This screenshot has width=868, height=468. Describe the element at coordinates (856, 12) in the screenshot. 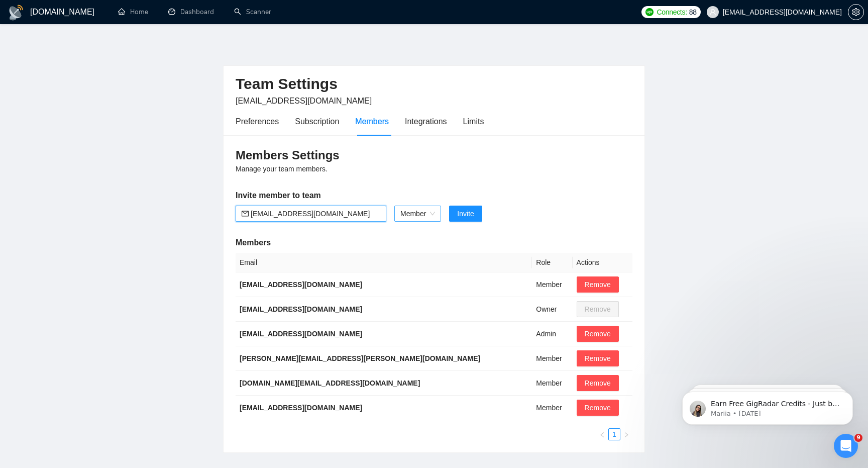

I see `span: setting` at that location.